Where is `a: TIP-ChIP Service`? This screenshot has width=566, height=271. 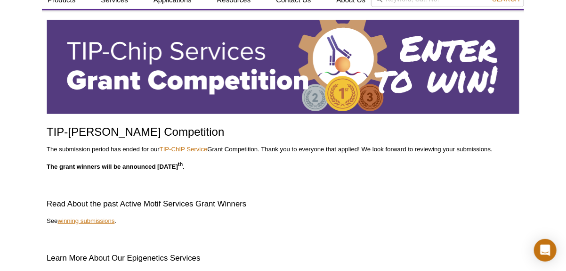
a: TIP-ChIP Service is located at coordinates (184, 149).